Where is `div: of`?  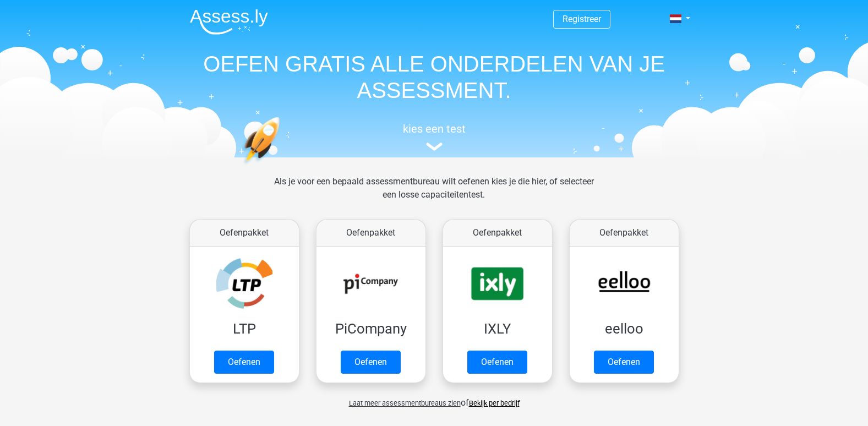 div: of is located at coordinates (435, 398).